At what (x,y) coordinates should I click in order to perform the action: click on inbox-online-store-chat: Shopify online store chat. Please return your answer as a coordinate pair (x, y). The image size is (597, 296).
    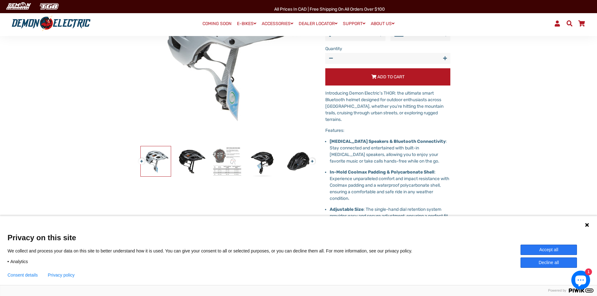
    Looking at the image, I should click on (581, 281).